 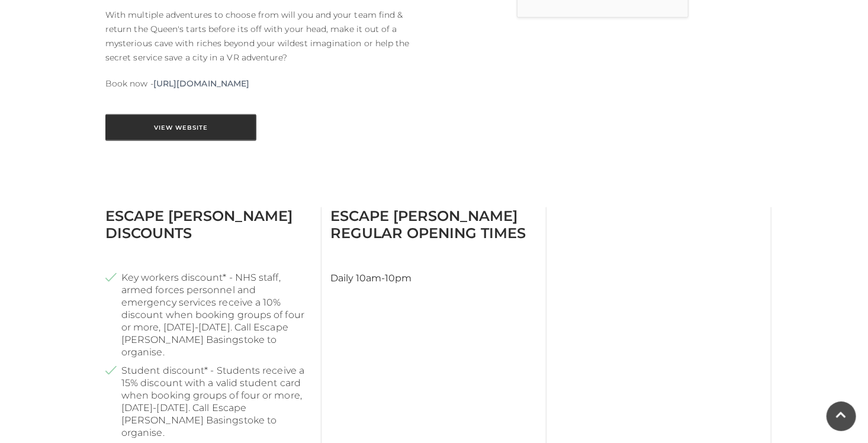 What do you see at coordinates (208, 402) in the screenshot?
I see `li: Student discount* - Students receive a 15% discount with a valid student card when booking groups...` at bounding box center [208, 402].